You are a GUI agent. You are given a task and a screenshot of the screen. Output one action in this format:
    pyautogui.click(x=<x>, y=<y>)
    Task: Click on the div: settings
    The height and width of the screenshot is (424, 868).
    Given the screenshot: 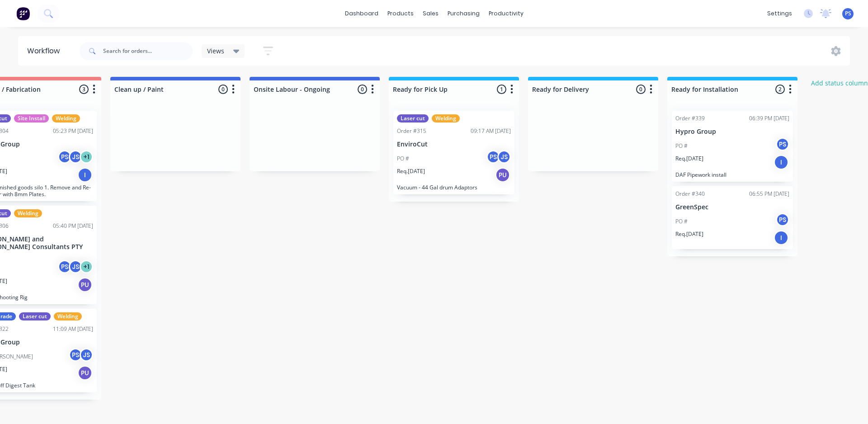 What is the action you would take?
    pyautogui.click(x=779, y=13)
    